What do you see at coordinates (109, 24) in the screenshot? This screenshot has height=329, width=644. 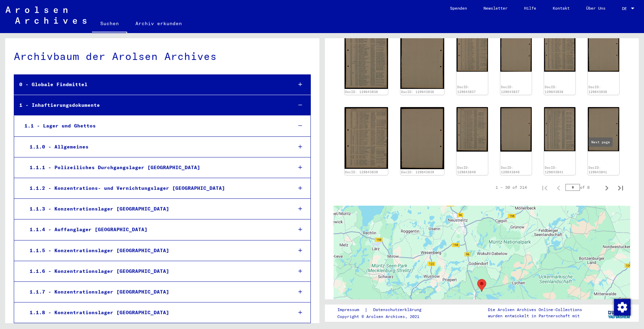 I see `a: Suchen` at bounding box center [109, 24].